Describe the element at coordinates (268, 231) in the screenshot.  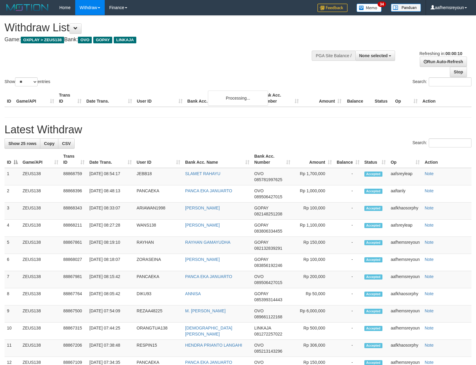
I see `span: Copy 083806334455 to clipboard` at that location.